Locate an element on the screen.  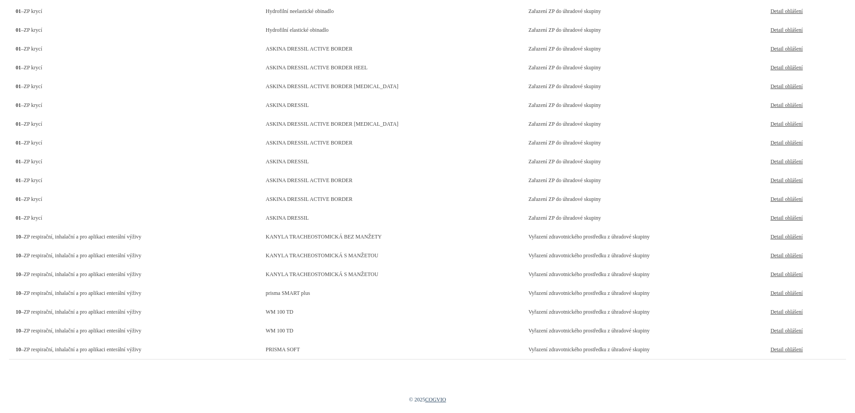
td: prisma SMART plus is located at coordinates (390, 293).